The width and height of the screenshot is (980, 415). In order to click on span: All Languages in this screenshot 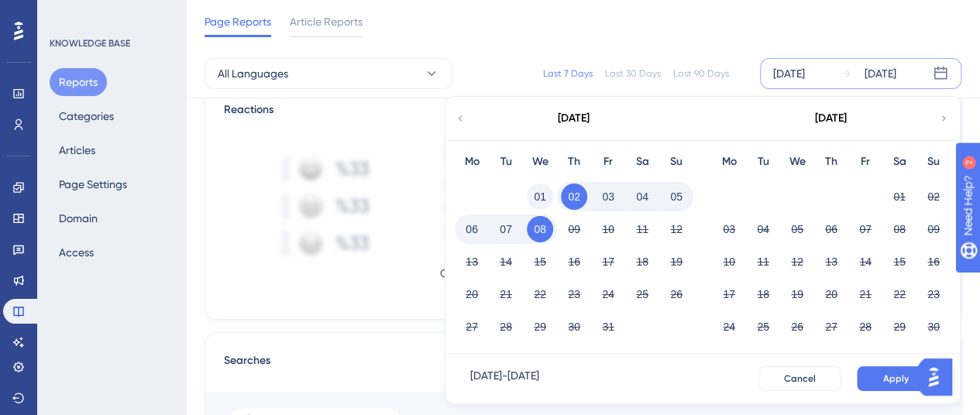, I will do `click(252, 74)`.